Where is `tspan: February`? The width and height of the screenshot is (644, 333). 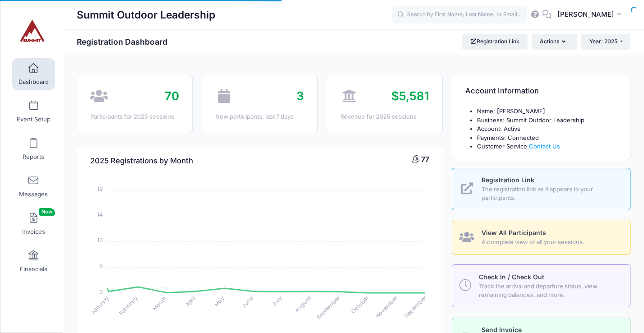 tspan: February is located at coordinates (128, 304).